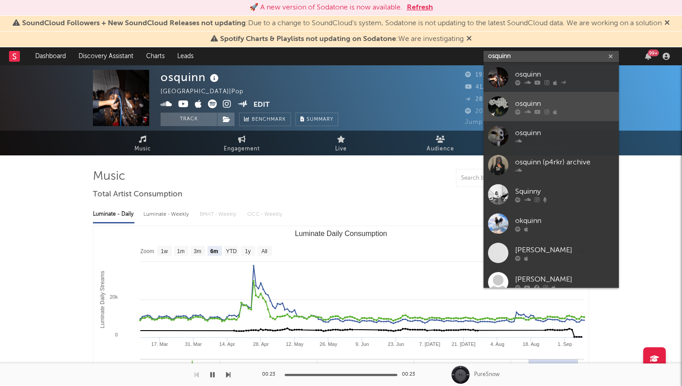 The image size is (682, 386). Describe the element at coordinates (242, 143) in the screenshot. I see `a: Engagement` at that location.